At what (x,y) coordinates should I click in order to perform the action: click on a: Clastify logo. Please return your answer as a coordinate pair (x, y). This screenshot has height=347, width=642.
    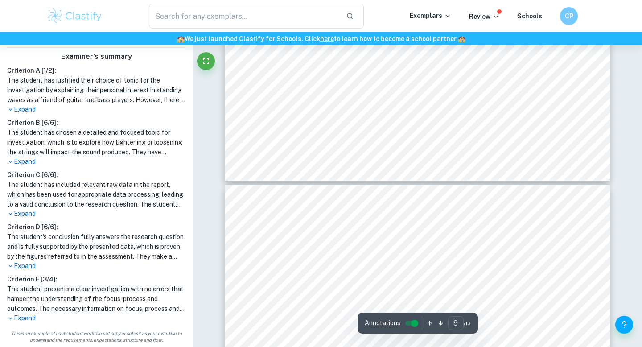
    Looking at the image, I should click on (74, 16).